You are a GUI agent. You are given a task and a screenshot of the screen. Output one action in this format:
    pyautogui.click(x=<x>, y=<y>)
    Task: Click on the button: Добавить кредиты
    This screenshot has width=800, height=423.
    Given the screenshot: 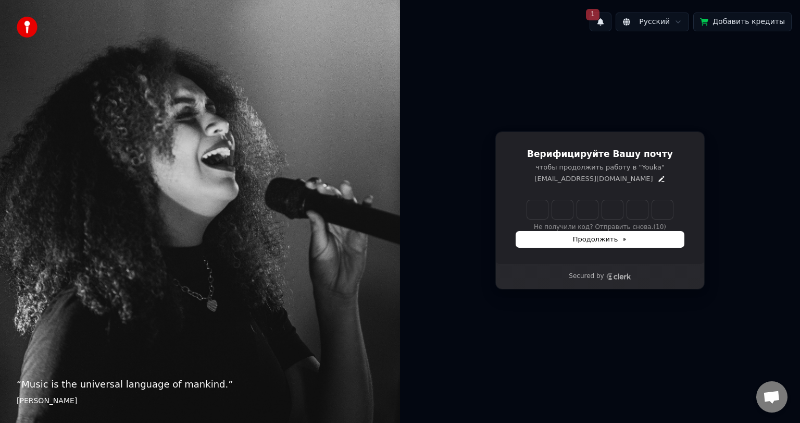 What is the action you would take?
    pyautogui.click(x=742, y=22)
    